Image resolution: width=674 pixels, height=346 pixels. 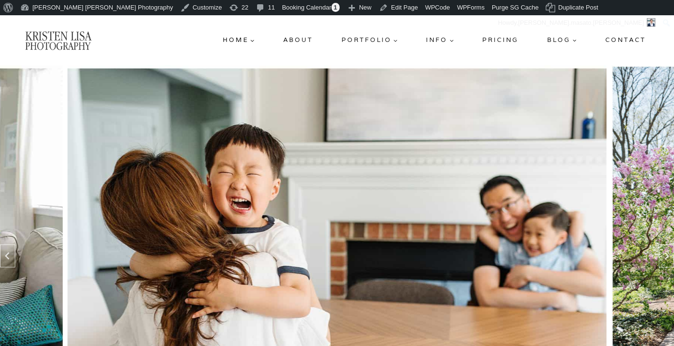 What do you see at coordinates (440, 40) in the screenshot?
I see `span: Info` at bounding box center [440, 40].